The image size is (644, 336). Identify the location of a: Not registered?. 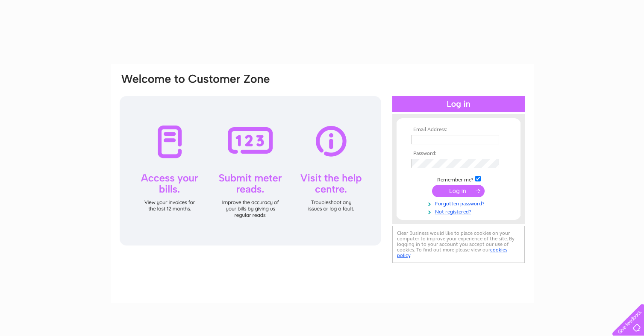
(459, 211).